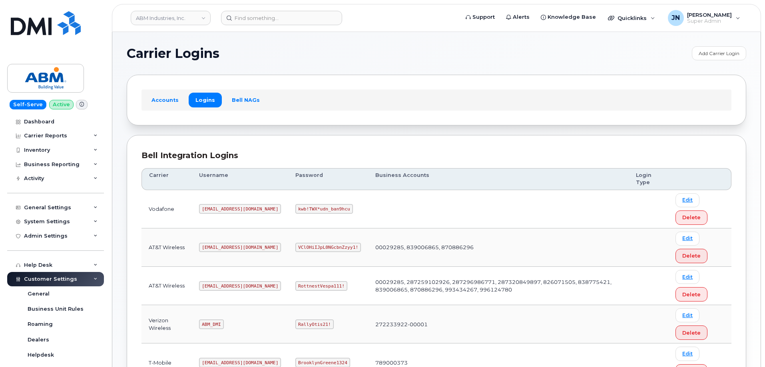  I want to click on code: VClOHiIJpL0NGcbnZzyy1!, so click(328, 248).